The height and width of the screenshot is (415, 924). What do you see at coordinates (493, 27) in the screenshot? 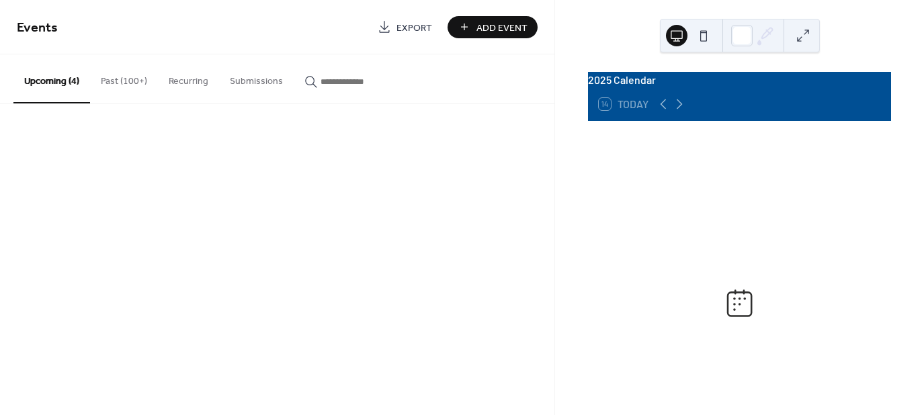
I see `button: Add Event` at bounding box center [493, 27].